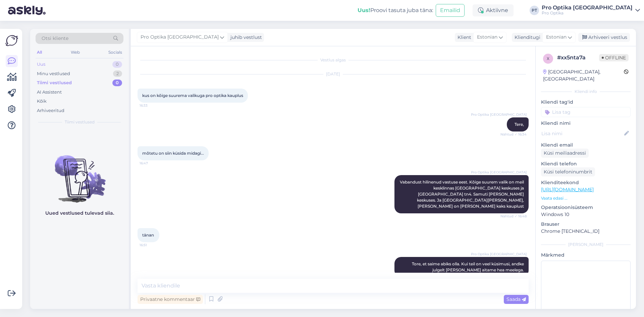 The height and width of the screenshot is (317, 644). Describe the element at coordinates (450, 11) in the screenshot. I see `button: Emailid` at that location.